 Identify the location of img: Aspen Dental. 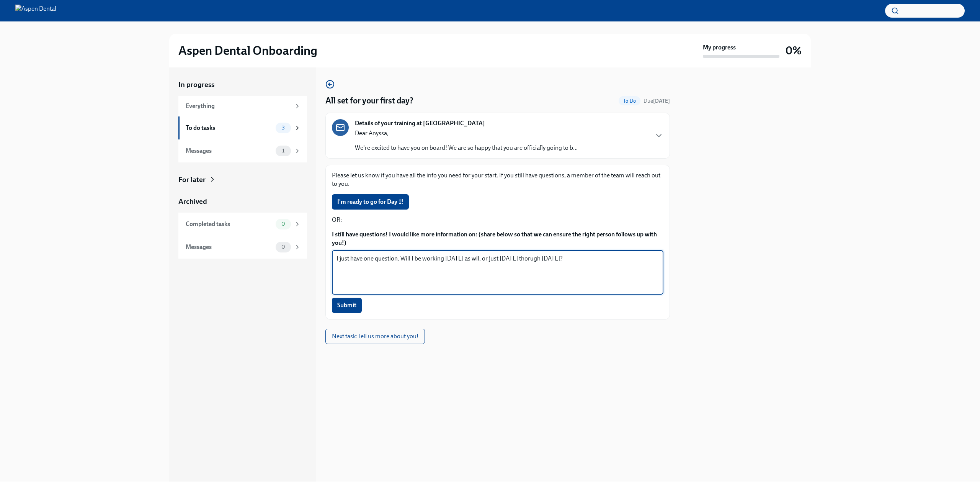
(35, 11).